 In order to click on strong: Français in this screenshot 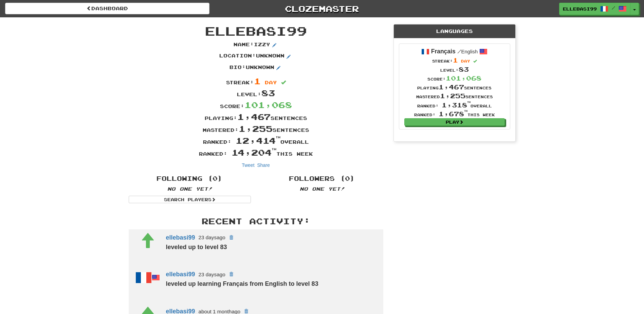, I will do `click(443, 52)`.